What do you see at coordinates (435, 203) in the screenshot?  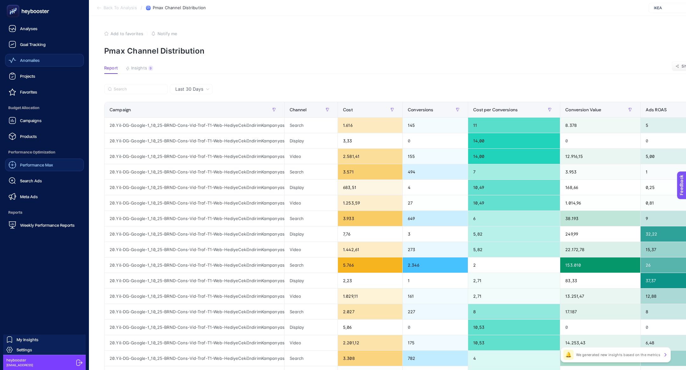 I see `div: 27` at bounding box center [435, 203].